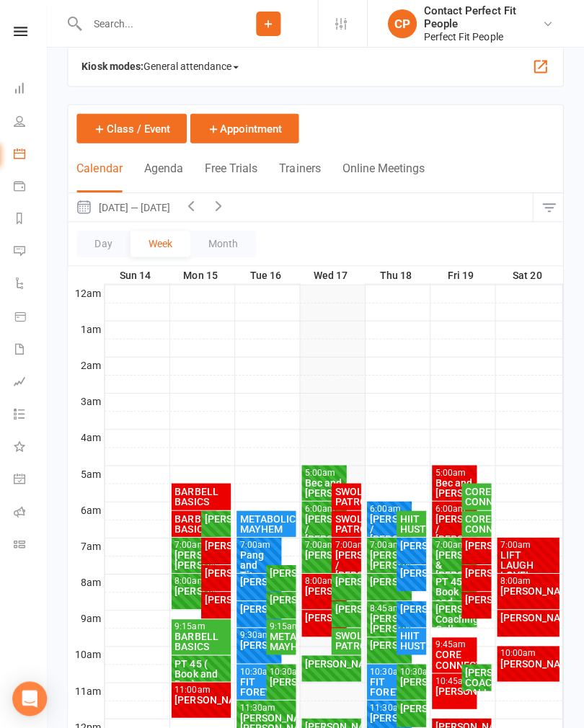 The image size is (584, 728). I want to click on th: 7am, so click(88, 544).